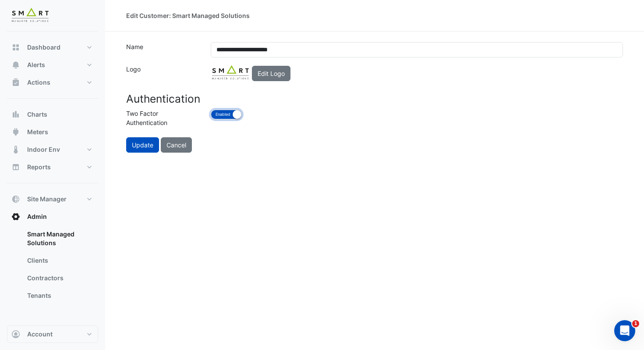 The image size is (644, 350). Describe the element at coordinates (271, 74) in the screenshot. I see `button: Edit Logo` at that location.